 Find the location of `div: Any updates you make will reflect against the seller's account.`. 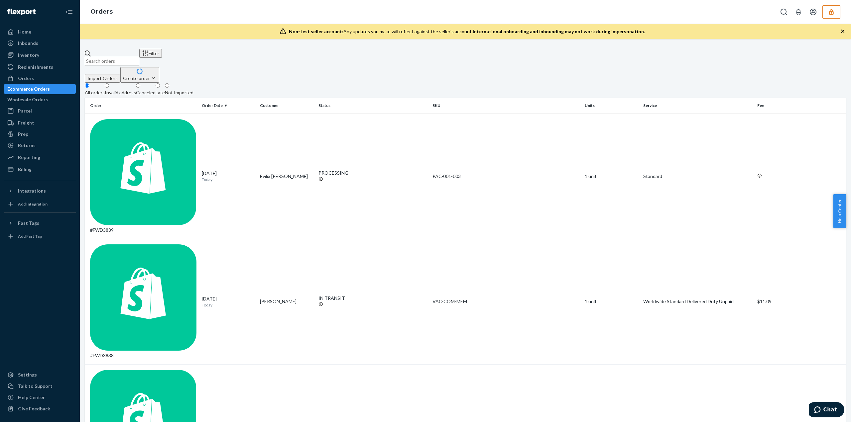

div: Any updates you make will reflect against the seller's account. is located at coordinates (467, 32).